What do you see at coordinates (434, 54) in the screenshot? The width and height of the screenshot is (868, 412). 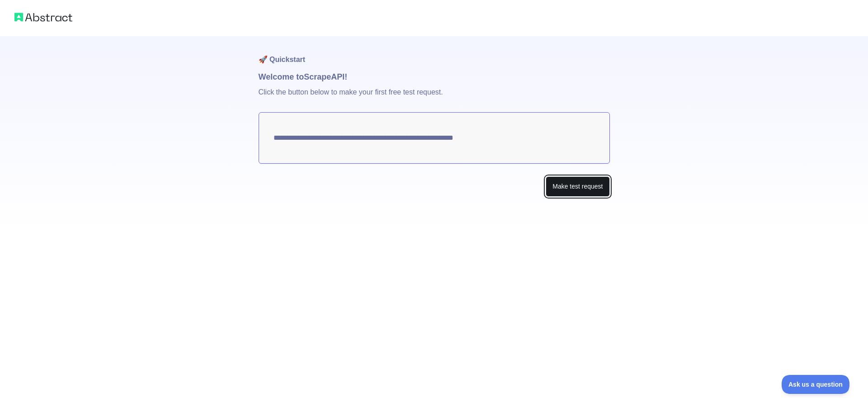 I see `h1: 🚀 Quickstart` at bounding box center [434, 54].